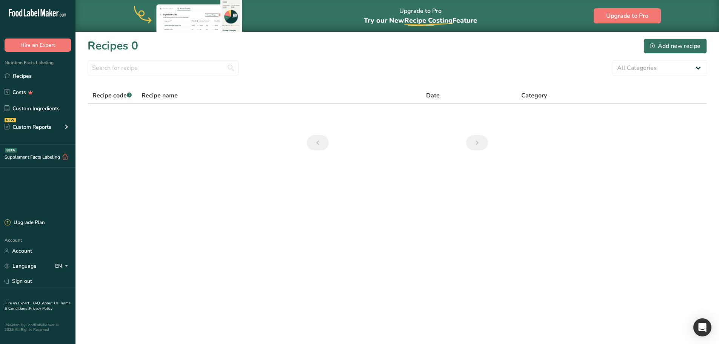 The image size is (719, 344). What do you see at coordinates (51, 303) in the screenshot?
I see `a: About Us .` at bounding box center [51, 303].